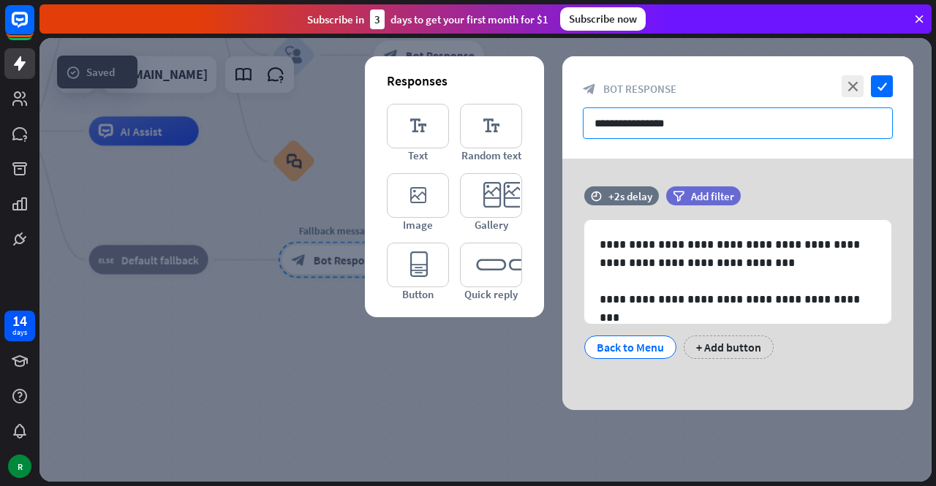 The width and height of the screenshot is (936, 486). What do you see at coordinates (728, 347) in the screenshot?
I see `div: + Add button` at bounding box center [728, 347].